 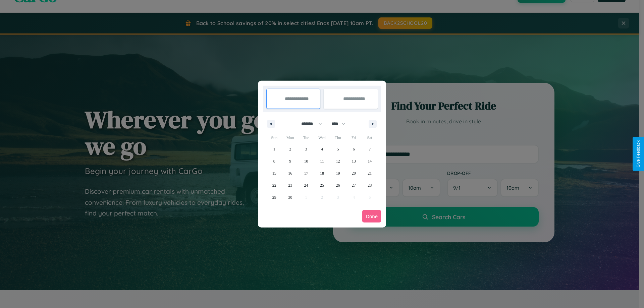 What do you see at coordinates (290, 173) in the screenshot?
I see `span: 16` at bounding box center [290, 173].